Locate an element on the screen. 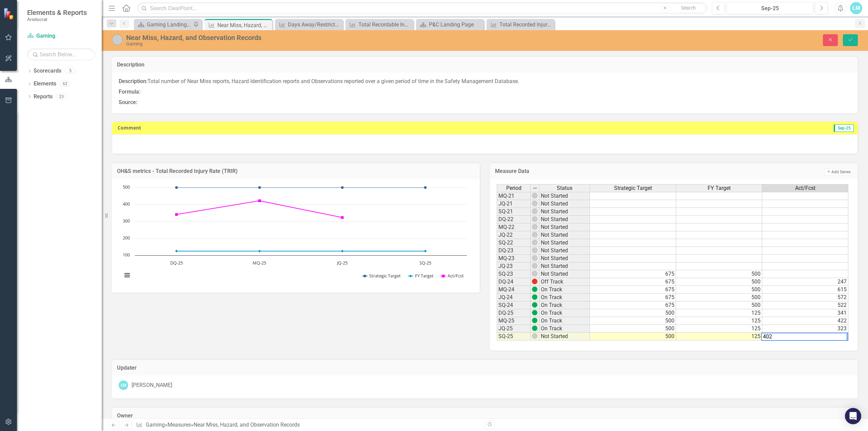  path: SQ-25, 125. FY Target. is located at coordinates (426, 251).